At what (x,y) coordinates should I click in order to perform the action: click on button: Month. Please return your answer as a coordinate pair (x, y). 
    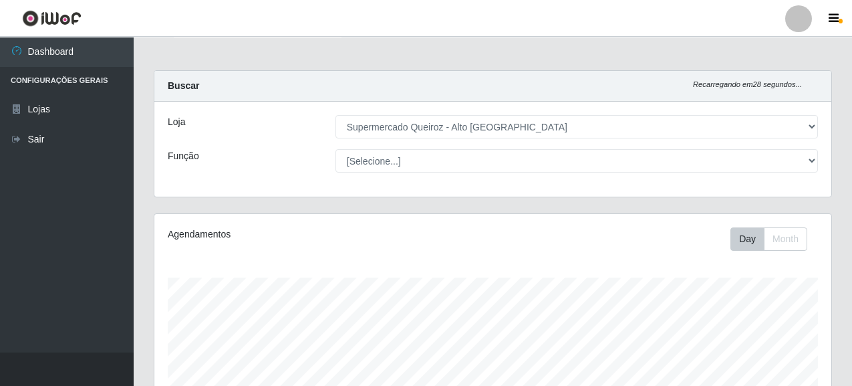
    Looking at the image, I should click on (785, 239).